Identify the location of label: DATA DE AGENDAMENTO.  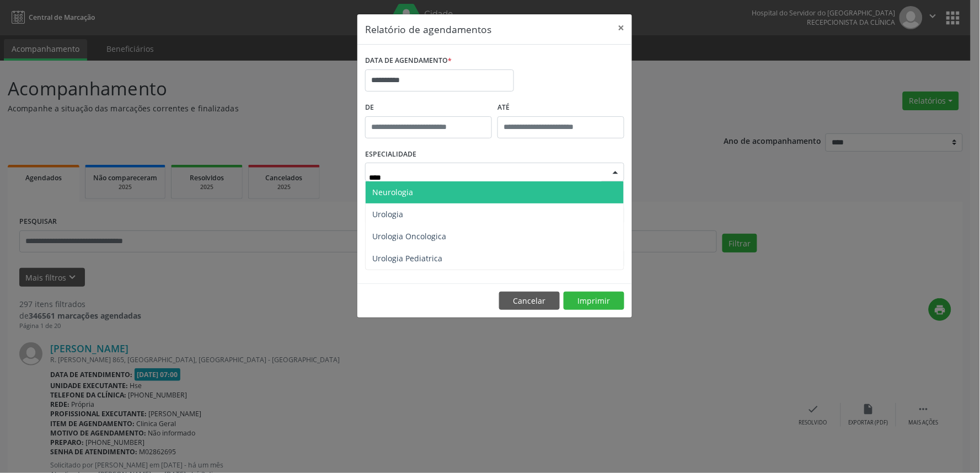
(408, 61).